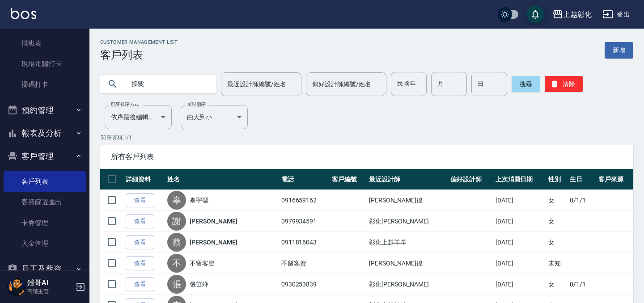  I want to click on p: 50 筆資料, 1 / 1, so click(367, 138).